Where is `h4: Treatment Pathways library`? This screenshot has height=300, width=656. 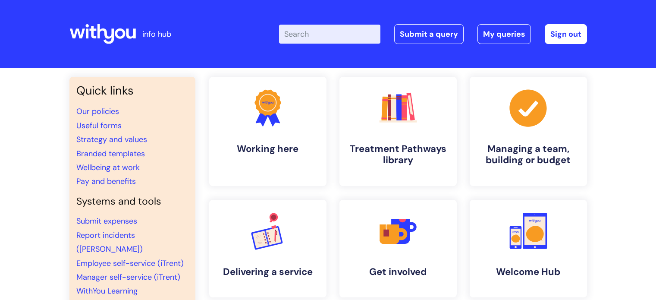
h4: Treatment Pathways library is located at coordinates (398, 154).